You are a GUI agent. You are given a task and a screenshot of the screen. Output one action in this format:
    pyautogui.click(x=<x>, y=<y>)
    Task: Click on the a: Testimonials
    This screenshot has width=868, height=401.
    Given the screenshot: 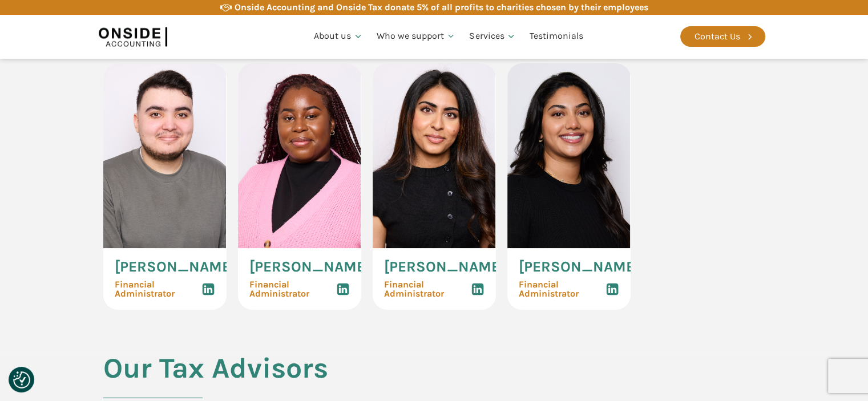 What is the action you would take?
    pyautogui.click(x=556, y=37)
    